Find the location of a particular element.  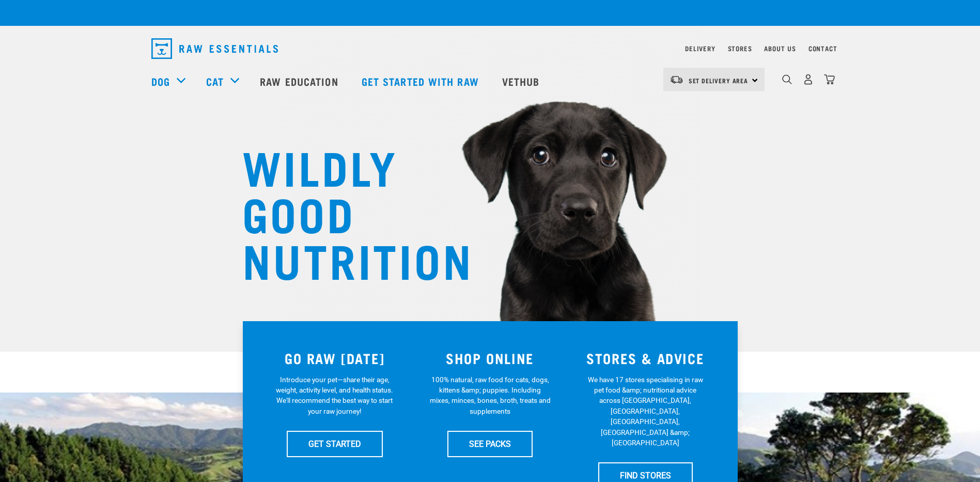

a: Raw Education is located at coordinates (300, 81).